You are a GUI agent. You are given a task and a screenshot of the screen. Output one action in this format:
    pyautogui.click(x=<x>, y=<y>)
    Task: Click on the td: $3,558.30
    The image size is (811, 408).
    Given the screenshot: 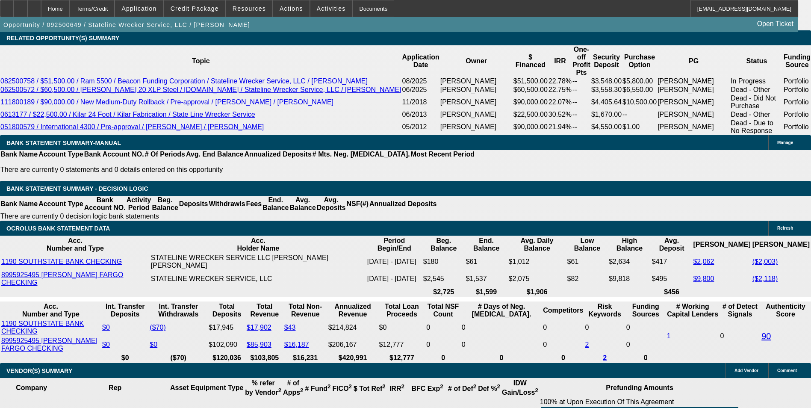 What is the action you would take?
    pyautogui.click(x=606, y=90)
    